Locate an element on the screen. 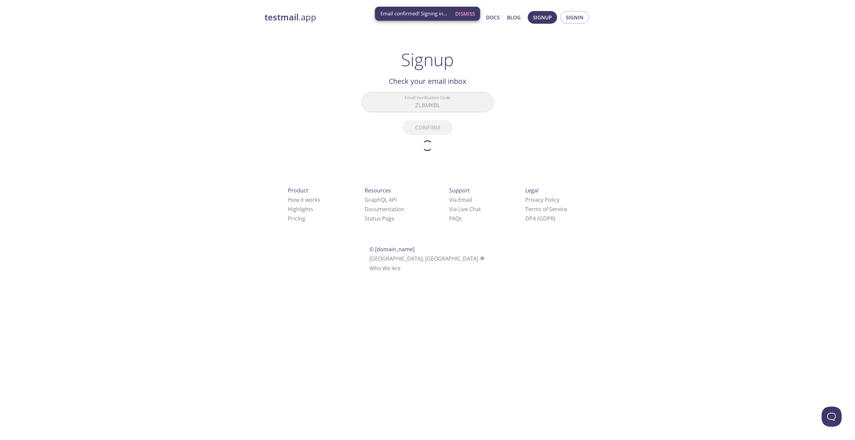 Image resolution: width=855 pixels, height=440 pixels. span: Signin is located at coordinates (575, 17).